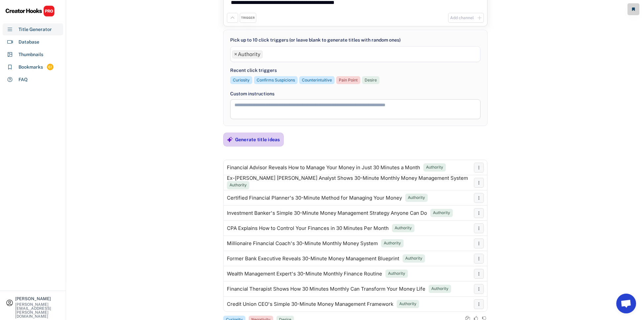  What do you see at coordinates (626, 303) in the screenshot?
I see `a: Open chat` at bounding box center [626, 303].